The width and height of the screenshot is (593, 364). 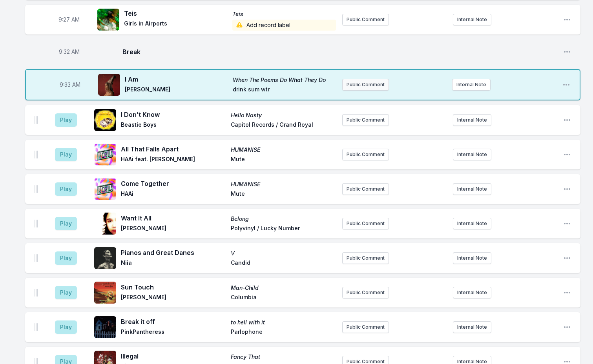 I want to click on span: Man-Child, so click(x=283, y=288).